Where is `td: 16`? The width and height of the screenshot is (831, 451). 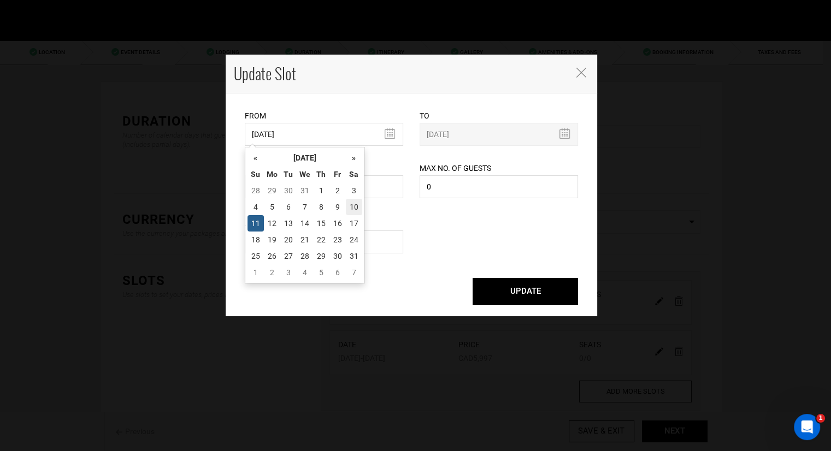 td: 16 is located at coordinates (338, 224).